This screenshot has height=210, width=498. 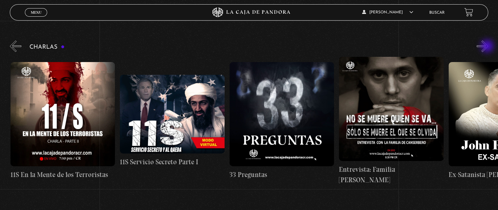 I want to click on a: 11S En la Mente de los Terroristas, so click(x=62, y=121).